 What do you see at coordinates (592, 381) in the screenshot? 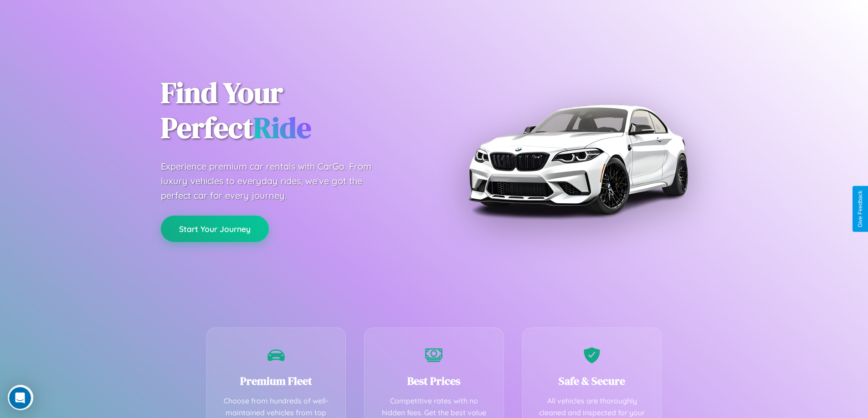
I see `h3: Safe & Secure` at bounding box center [592, 381].